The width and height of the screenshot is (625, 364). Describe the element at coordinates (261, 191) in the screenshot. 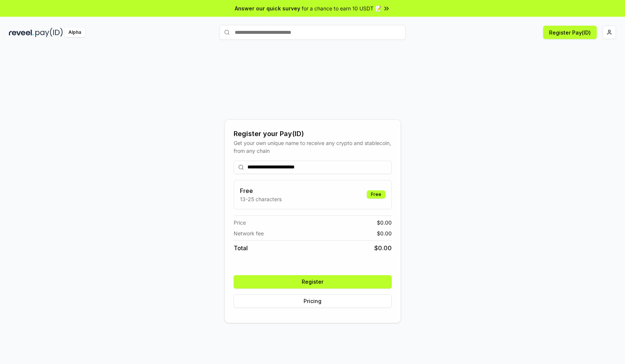

I see `h3: Free` at that location.